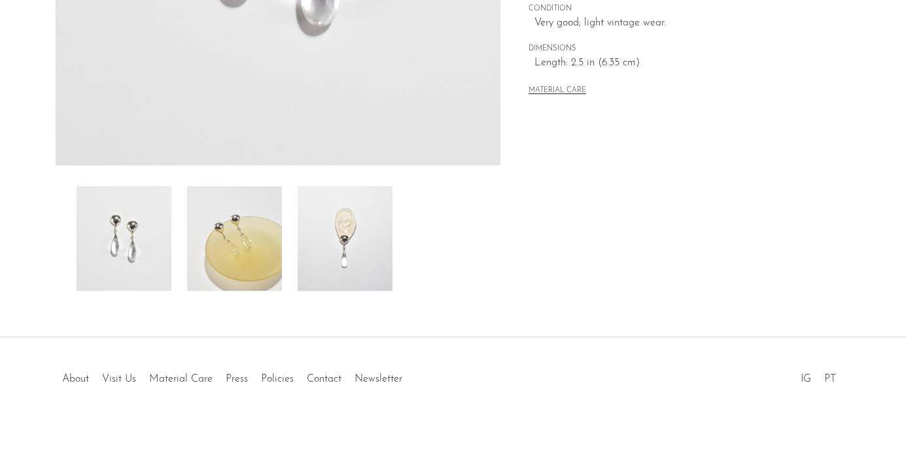 This screenshot has width=906, height=466. What do you see at coordinates (75, 379) in the screenshot?
I see `a: About` at bounding box center [75, 379].